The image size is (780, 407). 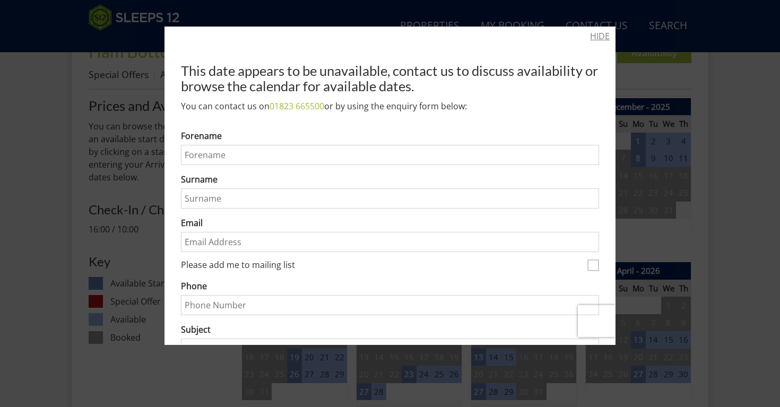 What do you see at coordinates (390, 136) in the screenshot?
I see `label: Forename` at bounding box center [390, 136].